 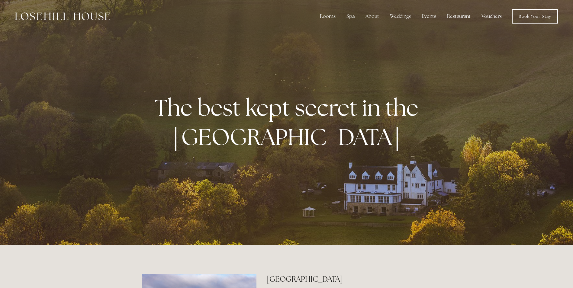 What do you see at coordinates (492, 16) in the screenshot?
I see `a: Vouchers` at bounding box center [492, 16].